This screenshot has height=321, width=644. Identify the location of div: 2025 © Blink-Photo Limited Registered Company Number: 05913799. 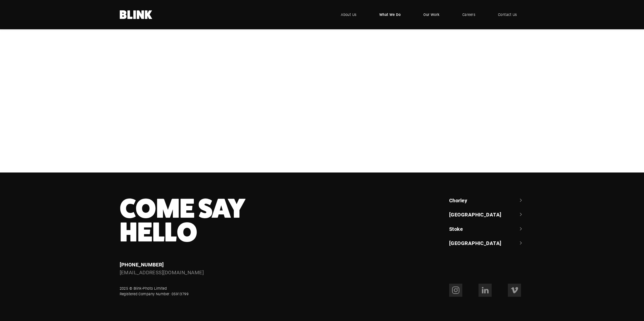
(154, 291).